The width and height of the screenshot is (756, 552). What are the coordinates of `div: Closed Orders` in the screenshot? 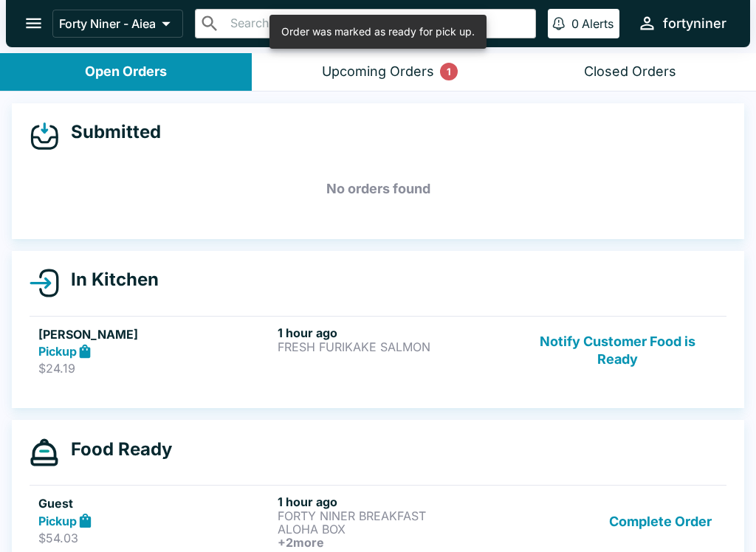 It's located at (629, 72).